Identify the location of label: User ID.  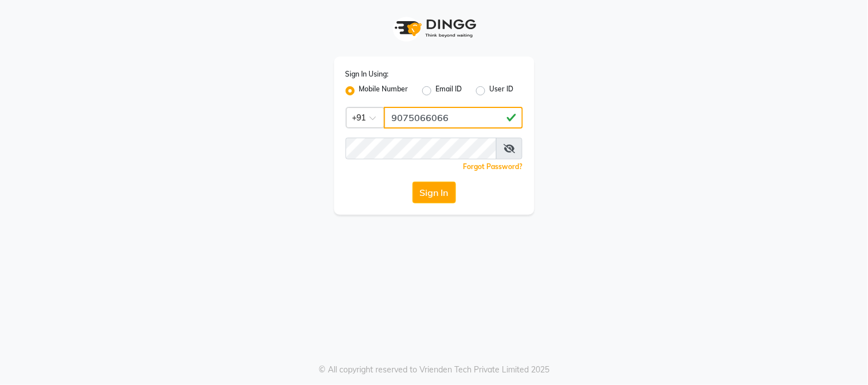
(502, 91).